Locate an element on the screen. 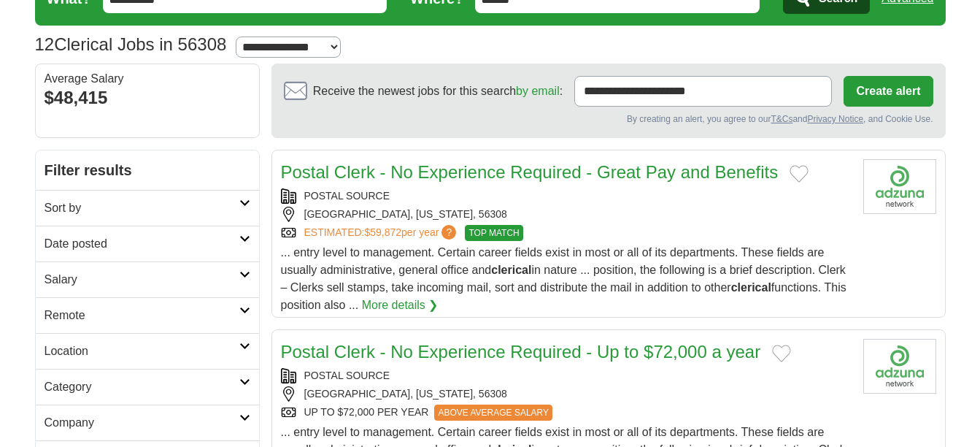 The width and height of the screenshot is (980, 447). a: Date posted is located at coordinates (148, 243).